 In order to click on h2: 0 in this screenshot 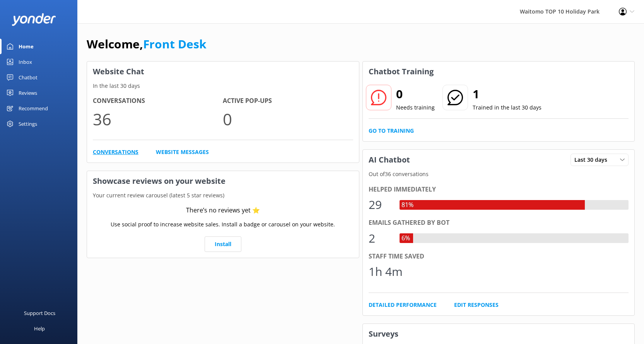, I will do `click(415, 94)`.